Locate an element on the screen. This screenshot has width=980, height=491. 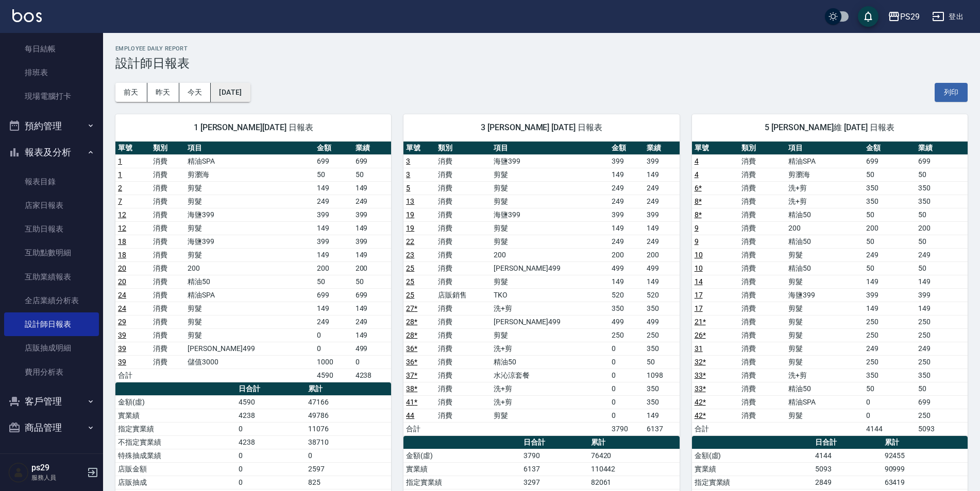
a: 19 is located at coordinates (410, 215).